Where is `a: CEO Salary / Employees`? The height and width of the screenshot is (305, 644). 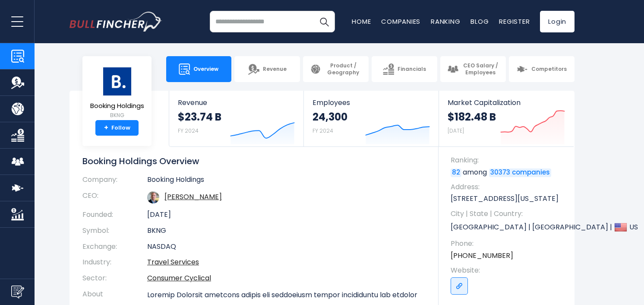 a: CEO Salary / Employees is located at coordinates (473, 69).